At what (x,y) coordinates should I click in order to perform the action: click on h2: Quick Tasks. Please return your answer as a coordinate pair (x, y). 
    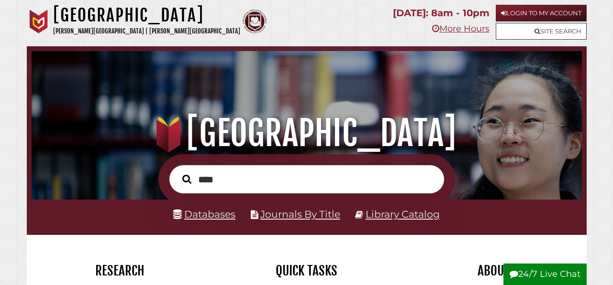
    Looking at the image, I should click on (307, 271).